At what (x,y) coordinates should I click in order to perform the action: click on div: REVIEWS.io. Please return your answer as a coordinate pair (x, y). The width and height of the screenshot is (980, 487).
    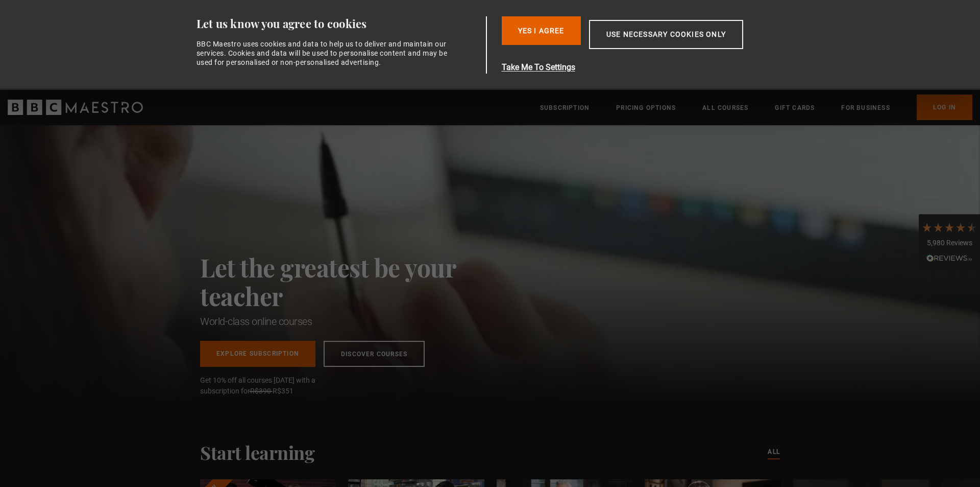
    Looking at the image, I should click on (949, 258).